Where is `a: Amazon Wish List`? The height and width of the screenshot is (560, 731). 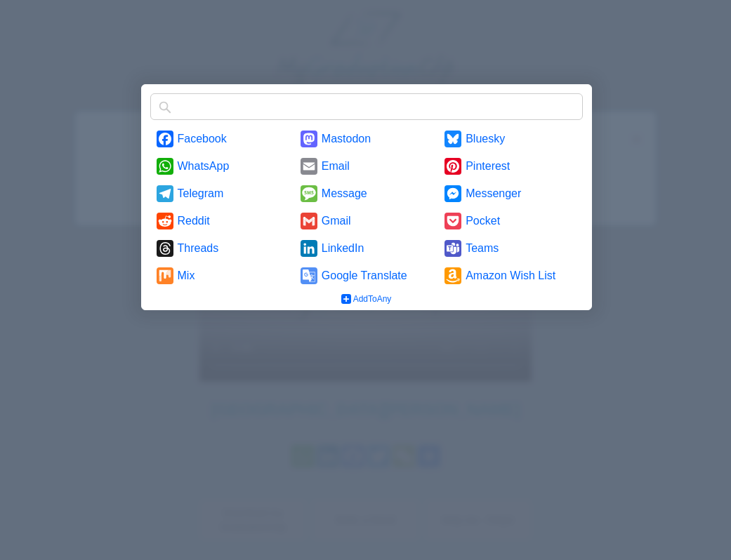 a: Amazon Wish List is located at coordinates (509, 275).